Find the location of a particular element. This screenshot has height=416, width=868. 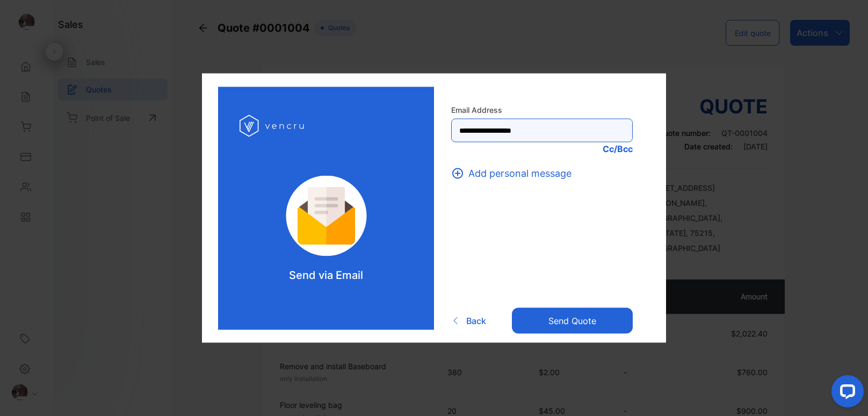

button: Open LiveChat chat widget is located at coordinates (25, 20).